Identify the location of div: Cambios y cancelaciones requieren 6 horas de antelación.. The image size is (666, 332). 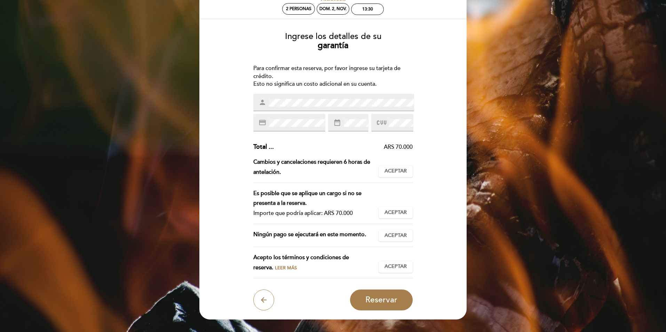
(316, 167).